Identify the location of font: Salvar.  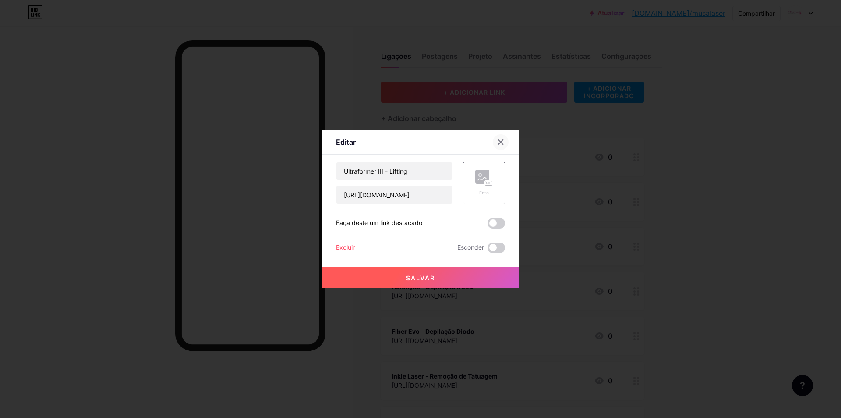
(421, 277).